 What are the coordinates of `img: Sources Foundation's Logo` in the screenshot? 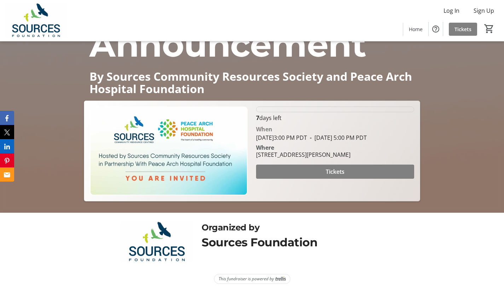 It's located at (36, 21).